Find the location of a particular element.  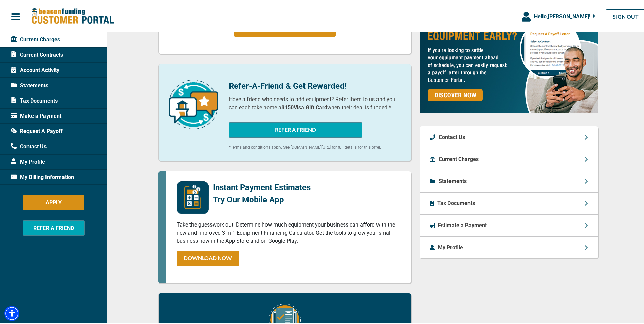

p: Instant Payment Estimates is located at coordinates (262, 186).